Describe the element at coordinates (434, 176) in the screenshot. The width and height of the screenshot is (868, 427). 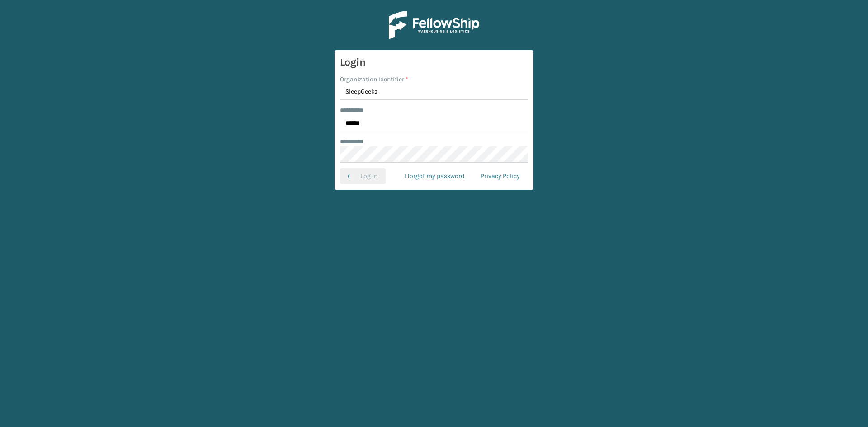
I see `a: I forgot my password` at that location.